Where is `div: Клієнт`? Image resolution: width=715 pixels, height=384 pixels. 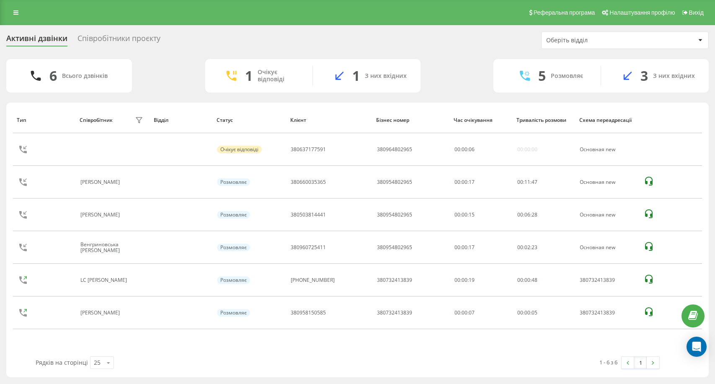 div: Клієнт is located at coordinates (329, 120).